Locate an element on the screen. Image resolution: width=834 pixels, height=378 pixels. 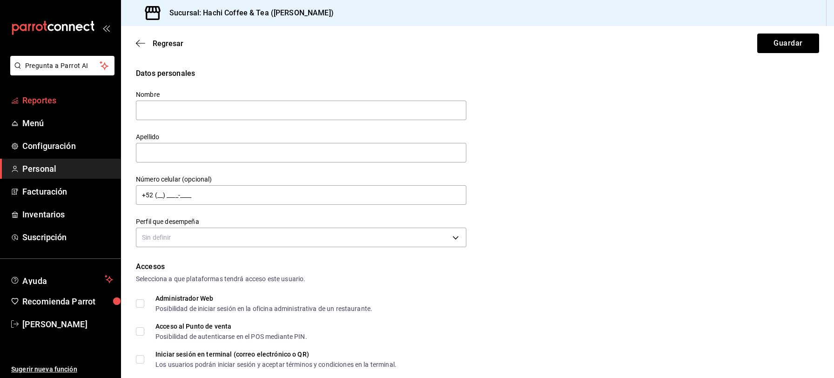
span: Recomienda Parrot is located at coordinates (67, 301).